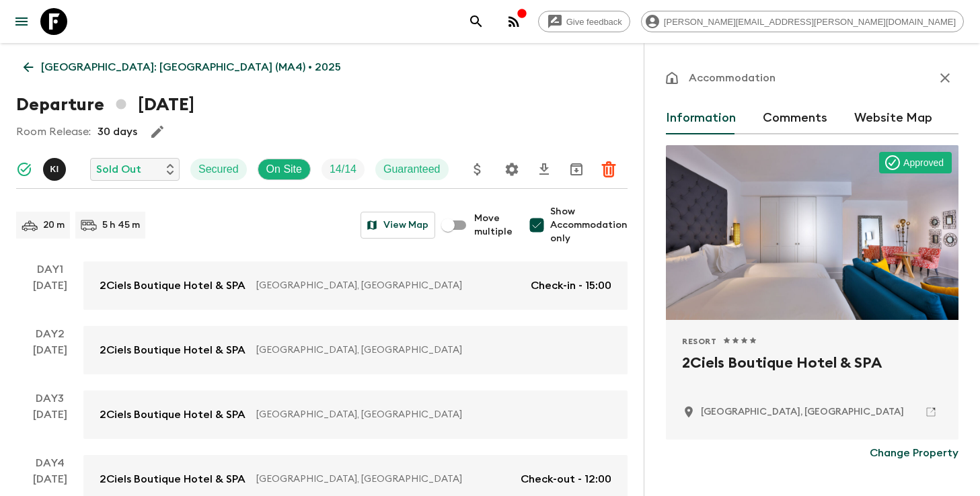  Describe the element at coordinates (571, 286) in the screenshot. I see `p: Check-in - 15:00` at that location.